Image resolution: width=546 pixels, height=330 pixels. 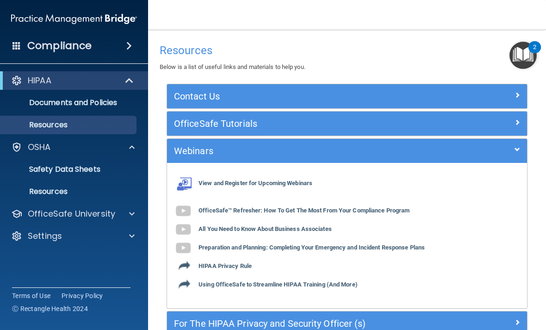 I want to click on span: Ⓒ Rectangle Health 2024, so click(x=50, y=309).